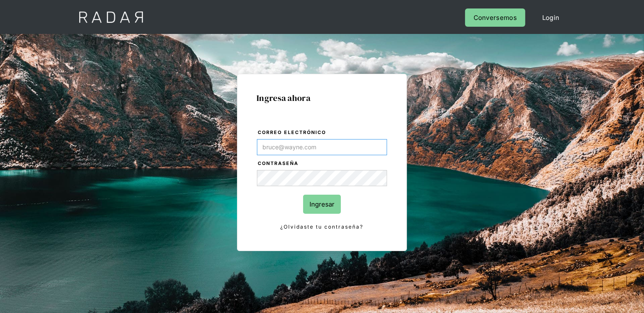  Describe the element at coordinates (322, 204) in the screenshot. I see `input: Ingresar` at that location.